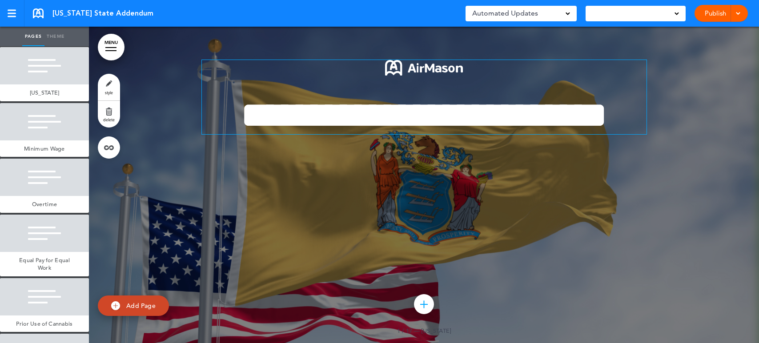 The image size is (759, 343). Describe the element at coordinates (109, 87) in the screenshot. I see `a: style` at that location.